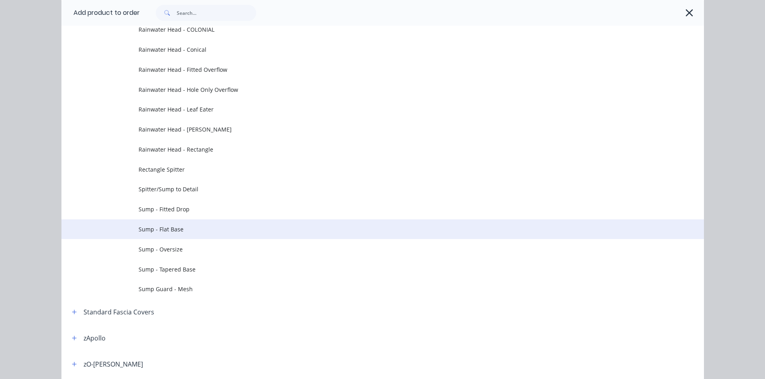 This screenshot has height=379, width=765. What do you see at coordinates (365, 149) in the screenshot?
I see `span: Rainwater Head - Rectangle` at bounding box center [365, 149].